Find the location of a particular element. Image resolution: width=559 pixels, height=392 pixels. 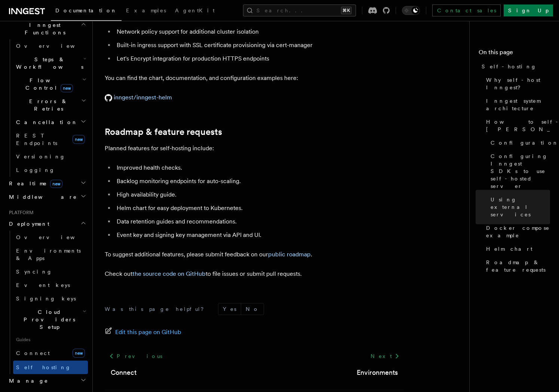

span: Syncing is located at coordinates (34, 272).